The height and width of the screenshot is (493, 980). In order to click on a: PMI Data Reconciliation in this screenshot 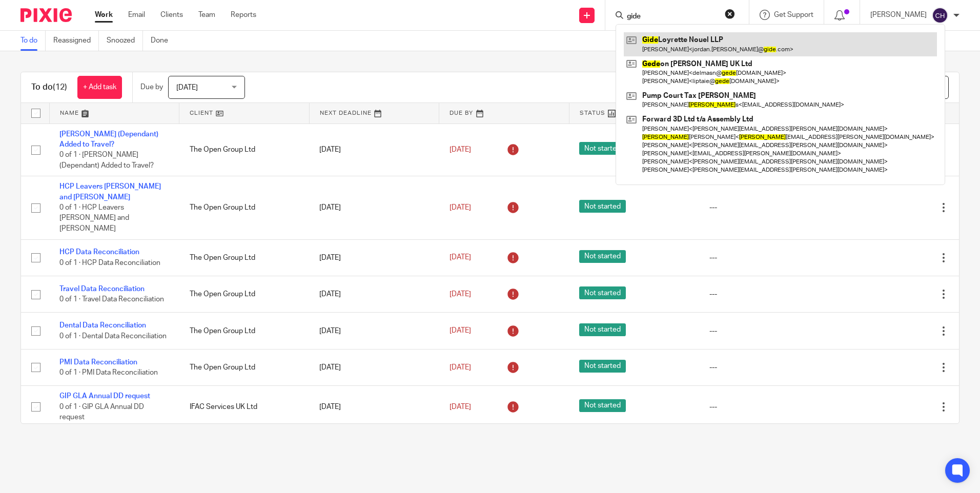, I will do `click(98, 362)`.